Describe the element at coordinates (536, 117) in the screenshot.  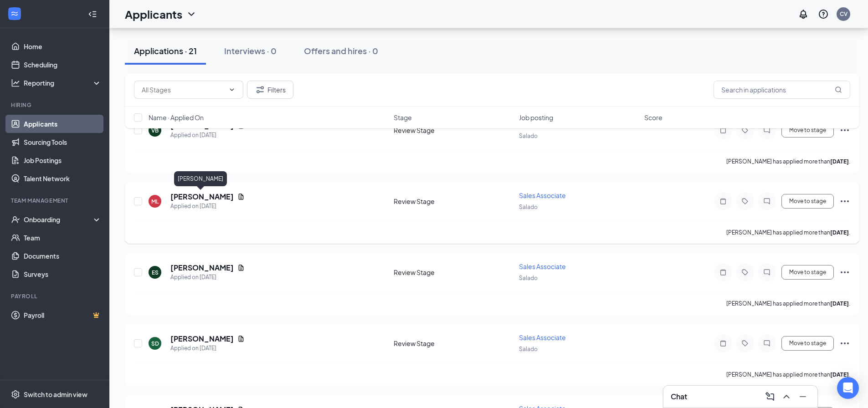
I see `span: Job posting` at that location.